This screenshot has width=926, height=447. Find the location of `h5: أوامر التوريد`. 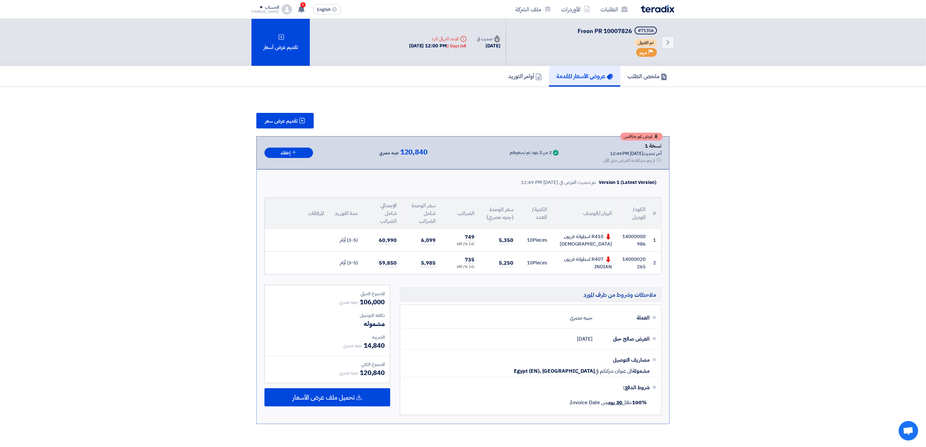

h5: أوامر التوريد is located at coordinates (525, 76).